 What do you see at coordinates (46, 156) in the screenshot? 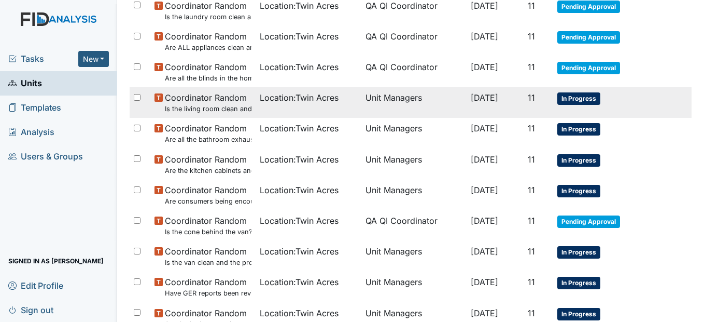
I see `span: Users & Groups` at bounding box center [46, 156].